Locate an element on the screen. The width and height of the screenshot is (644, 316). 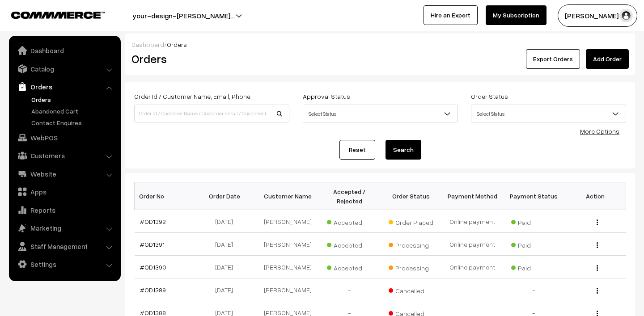
button: Search is located at coordinates (403, 150).